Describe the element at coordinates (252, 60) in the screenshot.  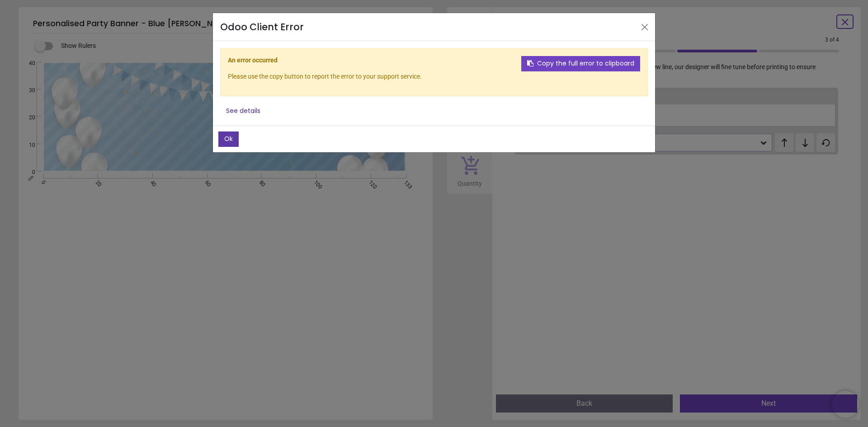
I see `b: An error occurred` at that location.